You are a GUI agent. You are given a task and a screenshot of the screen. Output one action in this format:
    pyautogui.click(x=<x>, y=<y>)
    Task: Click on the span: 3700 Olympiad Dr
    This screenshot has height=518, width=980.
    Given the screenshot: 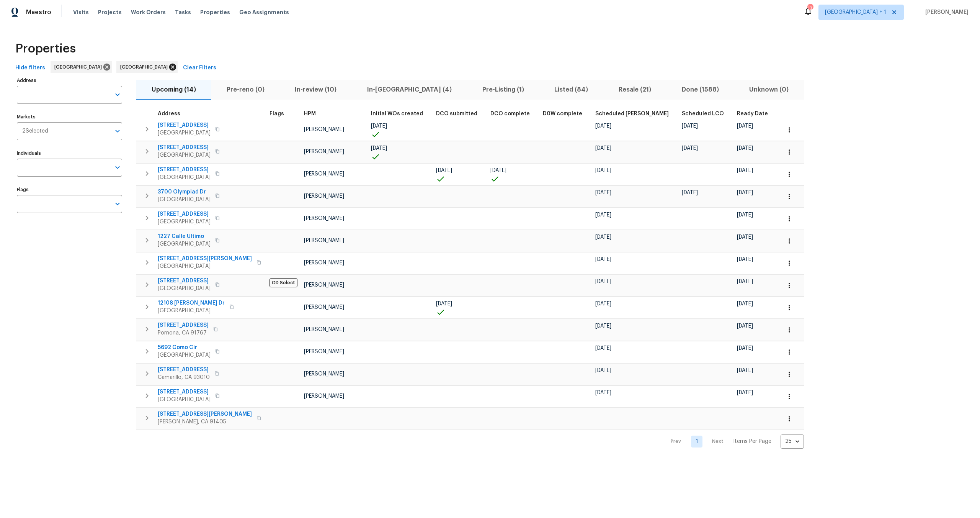 What is the action you would take?
    pyautogui.click(x=184, y=192)
    